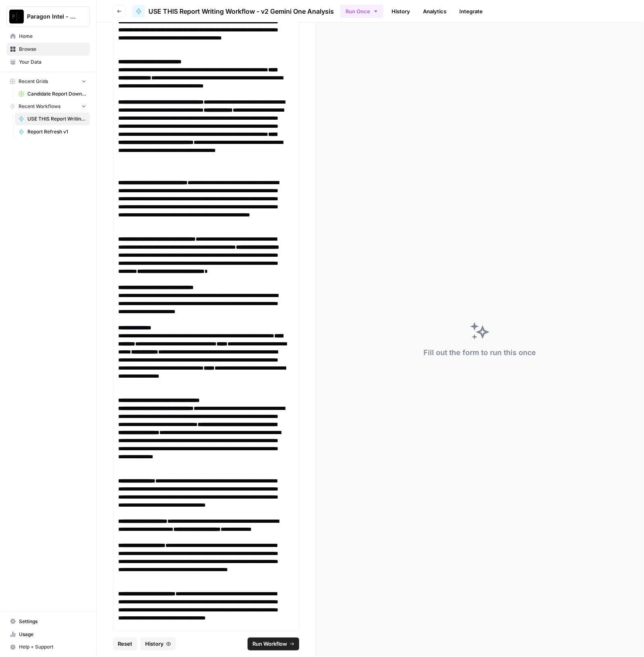 This screenshot has height=657, width=644. I want to click on a: Your Data, so click(48, 62).